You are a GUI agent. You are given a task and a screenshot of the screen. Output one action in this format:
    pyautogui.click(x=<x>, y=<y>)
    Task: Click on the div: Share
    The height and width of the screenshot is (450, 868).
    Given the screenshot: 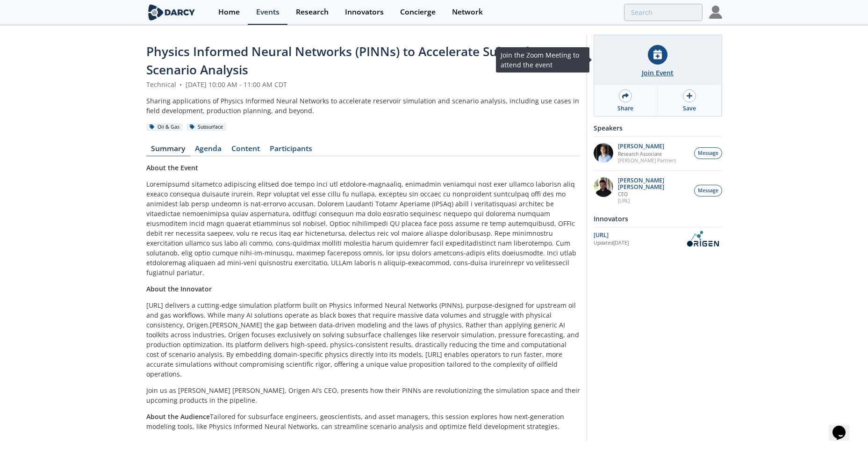 What is the action you would take?
    pyautogui.click(x=625, y=108)
    